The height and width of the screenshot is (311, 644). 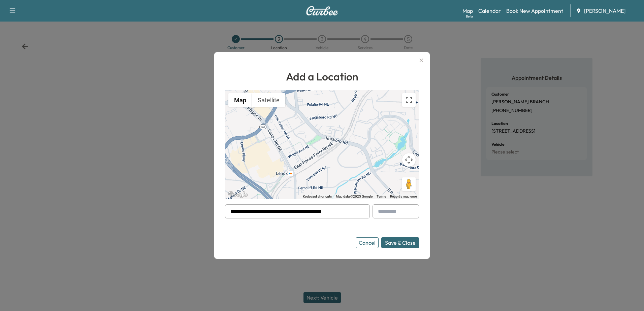 What do you see at coordinates (354, 196) in the screenshot?
I see `span: Map data ©2025 Google` at bounding box center [354, 196].